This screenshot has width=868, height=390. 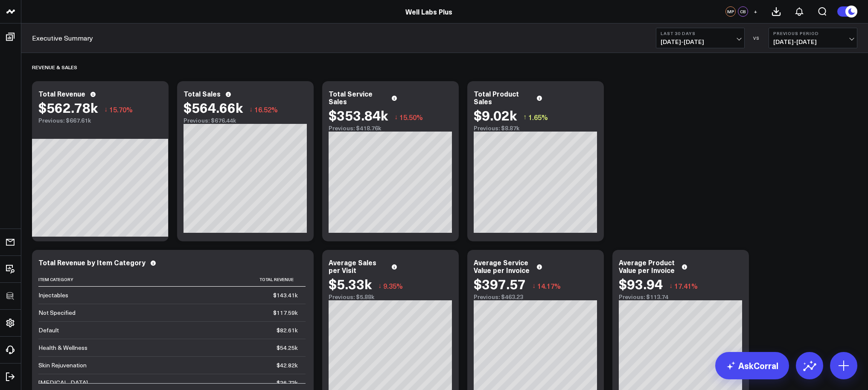 I want to click on div: Skin Rejuvenation, so click(x=62, y=365).